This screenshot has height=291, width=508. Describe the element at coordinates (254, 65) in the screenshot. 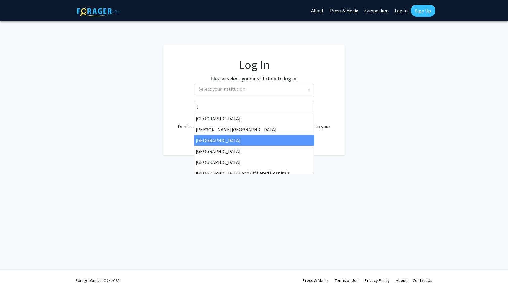

I see `h1: Log In` at that location.